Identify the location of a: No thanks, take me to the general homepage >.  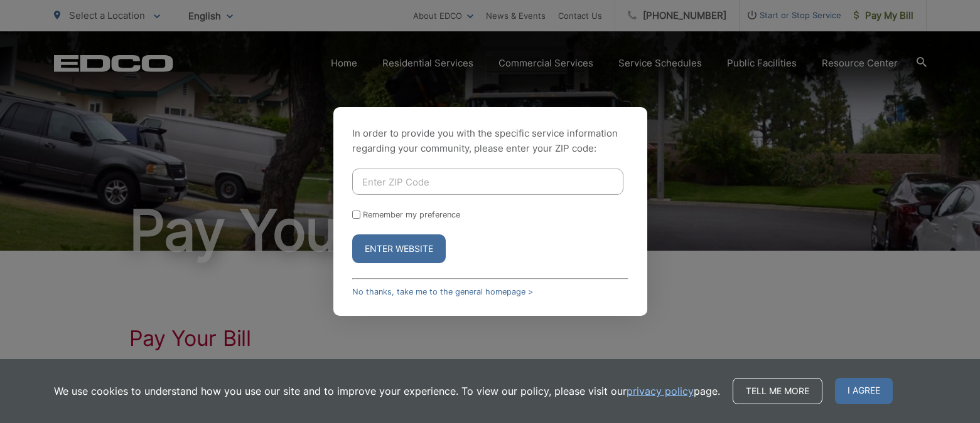
(443, 292).